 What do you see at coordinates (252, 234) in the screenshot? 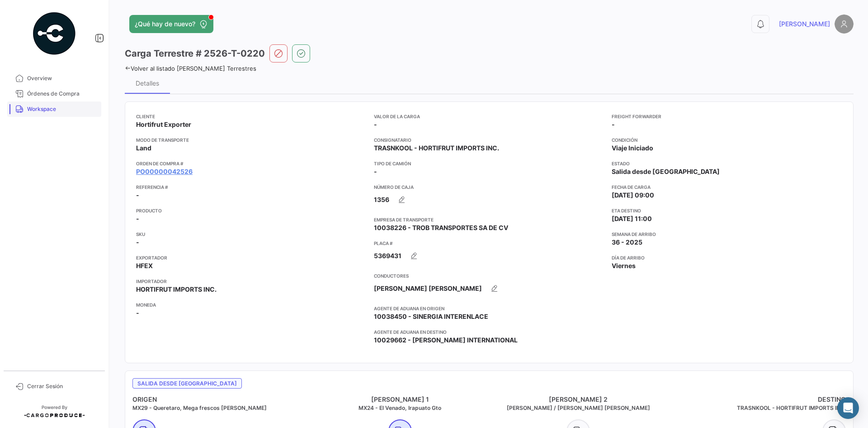
I see `app-card-info-title: SKU` at bounding box center [252, 234].